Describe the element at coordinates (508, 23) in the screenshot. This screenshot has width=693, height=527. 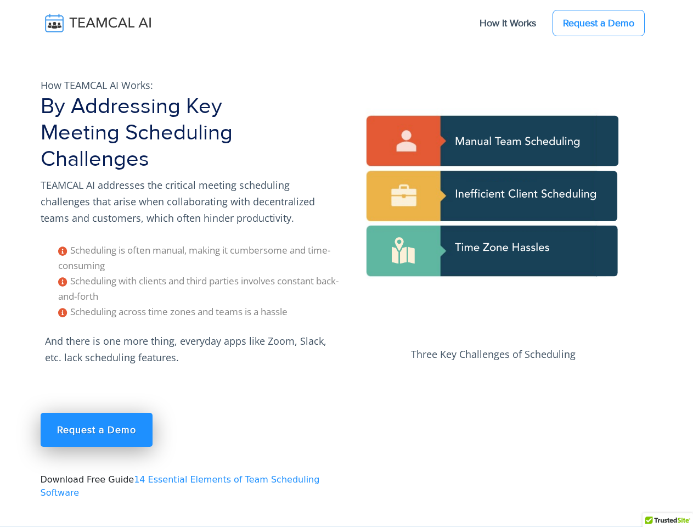
I see `a: How It Works` at that location.